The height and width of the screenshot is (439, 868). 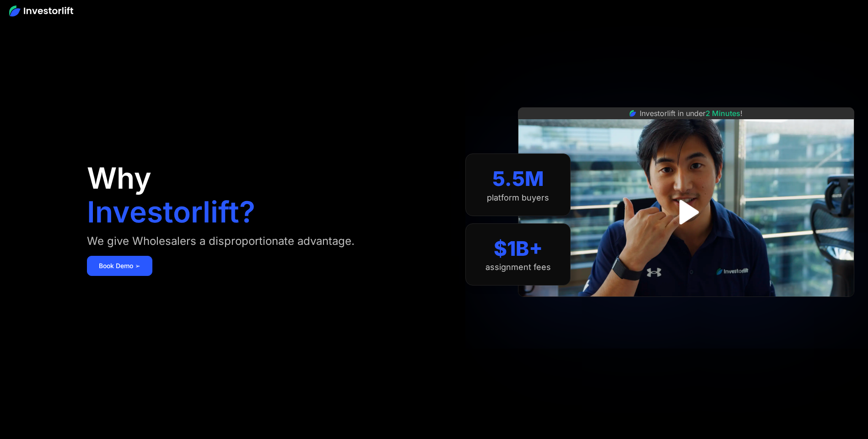 What do you see at coordinates (518, 198) in the screenshot?
I see `div: platform buyers` at bounding box center [518, 198].